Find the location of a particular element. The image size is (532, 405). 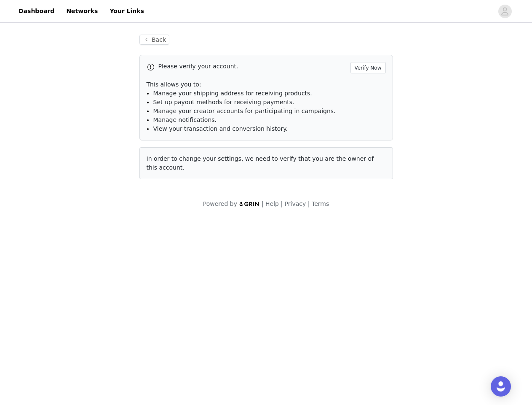

span: Manage notifications. is located at coordinates (185, 120).